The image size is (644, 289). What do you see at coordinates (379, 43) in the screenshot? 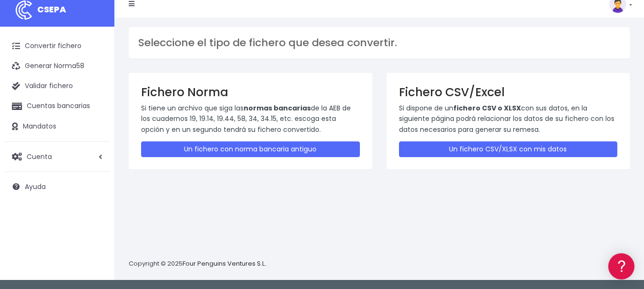
I see `h3: Seleccione el tipo de fichero que desea convertir.` at bounding box center [379, 43].